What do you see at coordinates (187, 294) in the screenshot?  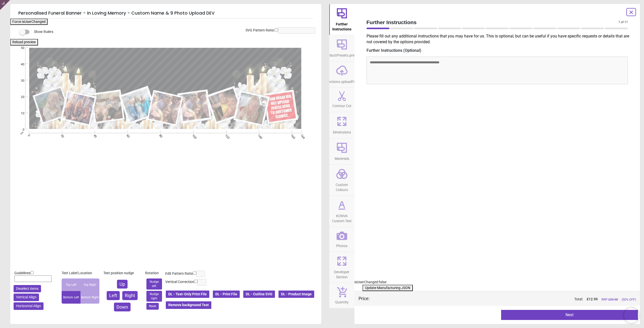 I see `button: DL - Text-Only Print File` at bounding box center [187, 294].